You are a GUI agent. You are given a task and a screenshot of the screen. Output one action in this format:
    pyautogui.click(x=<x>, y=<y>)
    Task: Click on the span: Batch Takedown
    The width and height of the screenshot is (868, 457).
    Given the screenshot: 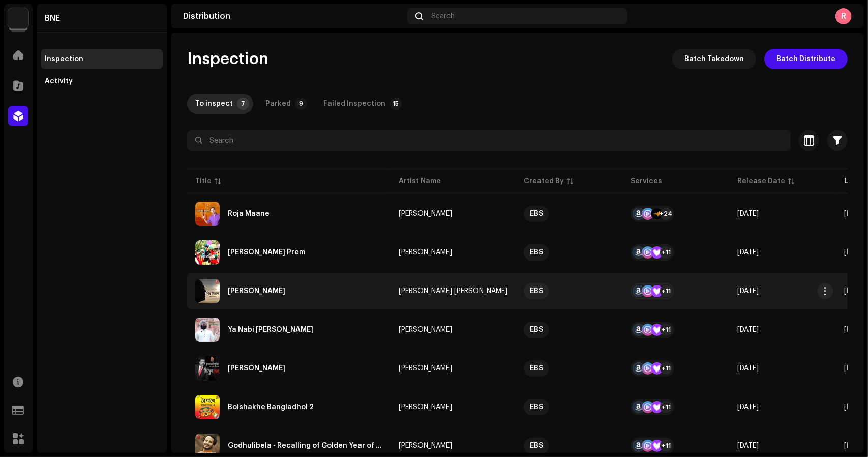 What is the action you would take?
    pyautogui.click(x=713, y=59)
    